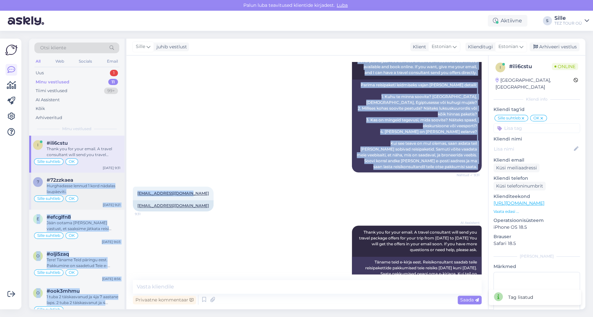  What do you see at coordinates (170, 47) in the screenshot?
I see `div: juhib vestlust` at bounding box center [170, 47].